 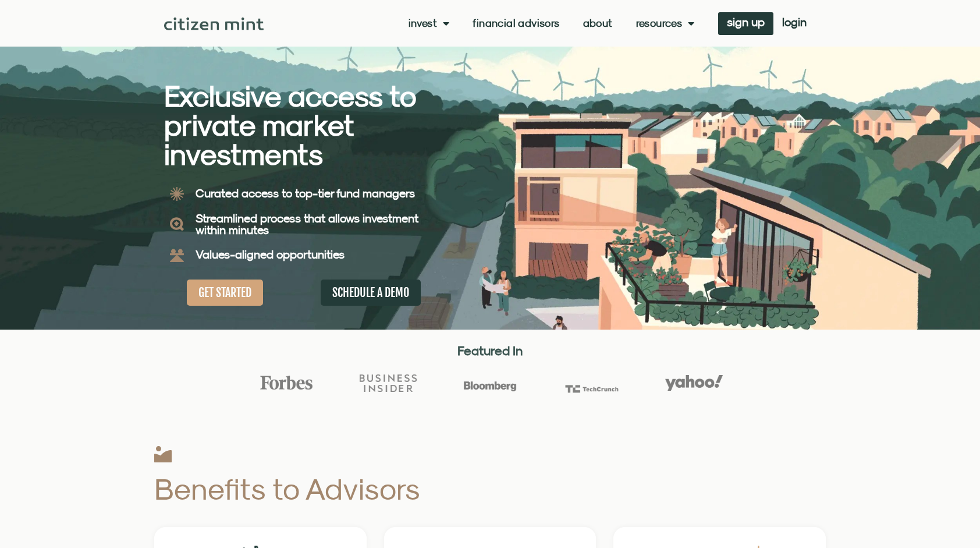 What do you see at coordinates (745, 22) in the screenshot?
I see `span: sign up` at bounding box center [745, 22].